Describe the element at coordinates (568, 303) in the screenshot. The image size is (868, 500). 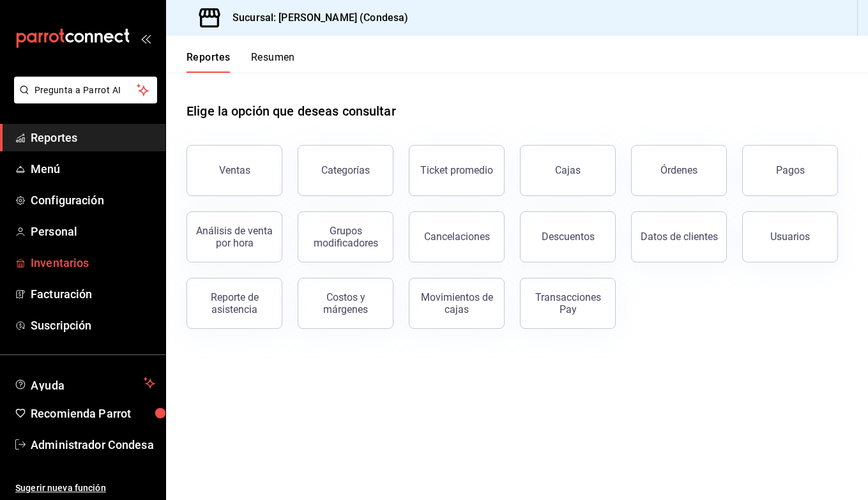
I see `div: Transacciones Pay` at that location.